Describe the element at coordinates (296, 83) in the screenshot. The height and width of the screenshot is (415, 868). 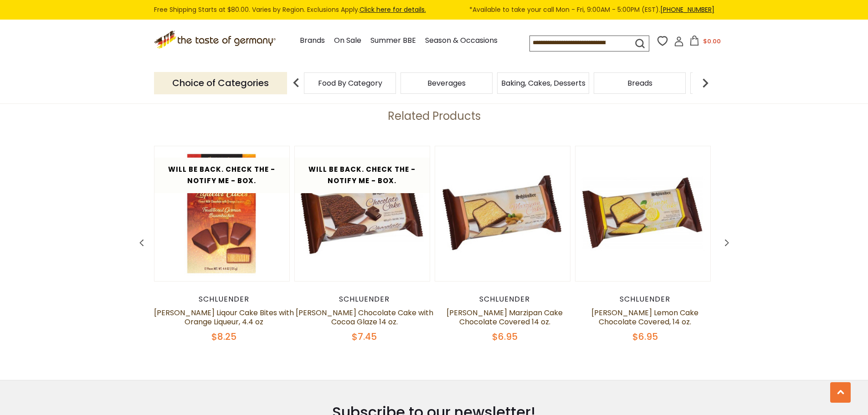
I see `img: previous arrow` at that location.